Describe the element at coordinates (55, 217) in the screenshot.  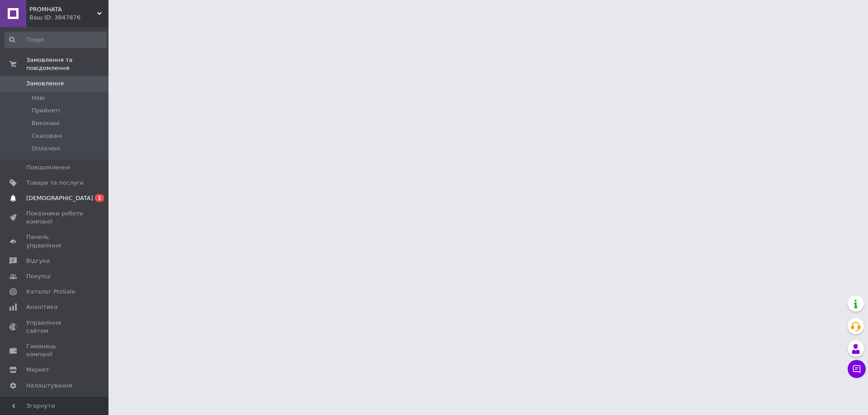
I see `span: Показники роботи компанії` at that location.